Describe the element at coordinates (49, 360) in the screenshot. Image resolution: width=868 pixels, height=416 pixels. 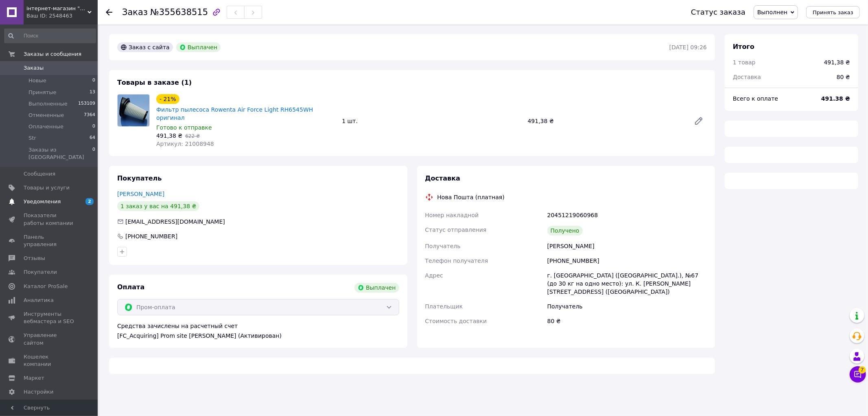
I see `span: Кошелек компании` at that location.